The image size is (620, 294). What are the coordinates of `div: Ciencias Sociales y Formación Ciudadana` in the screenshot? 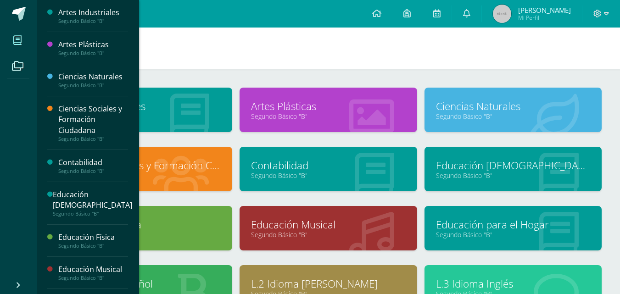 It's located at (93, 119).